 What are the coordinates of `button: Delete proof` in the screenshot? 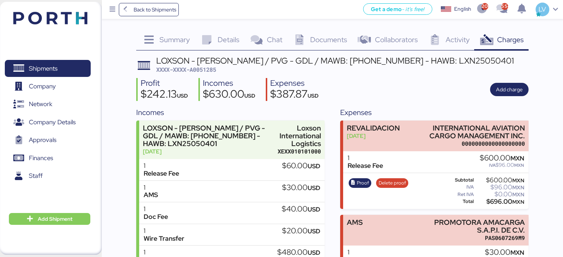 It's located at (392, 183).